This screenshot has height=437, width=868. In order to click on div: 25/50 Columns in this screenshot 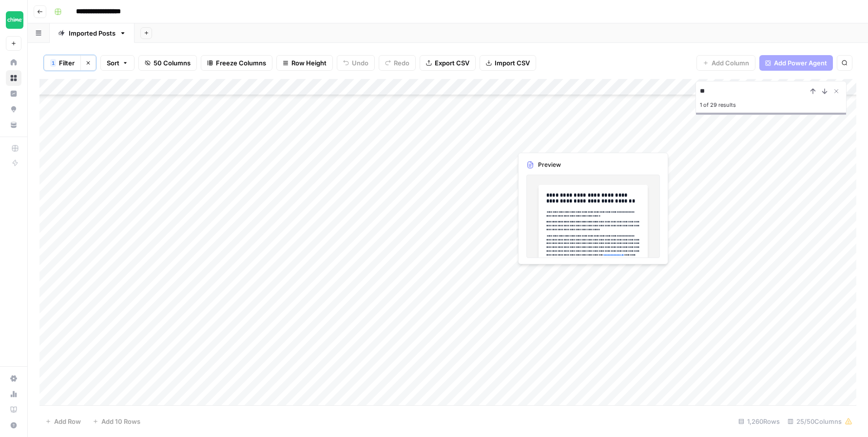, I will do `click(820, 421)`.